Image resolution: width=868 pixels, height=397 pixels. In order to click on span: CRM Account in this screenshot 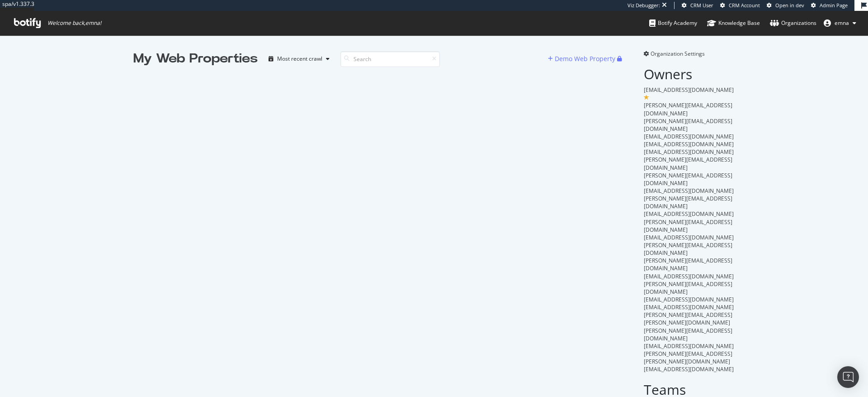, I will do `click(744, 5)`.